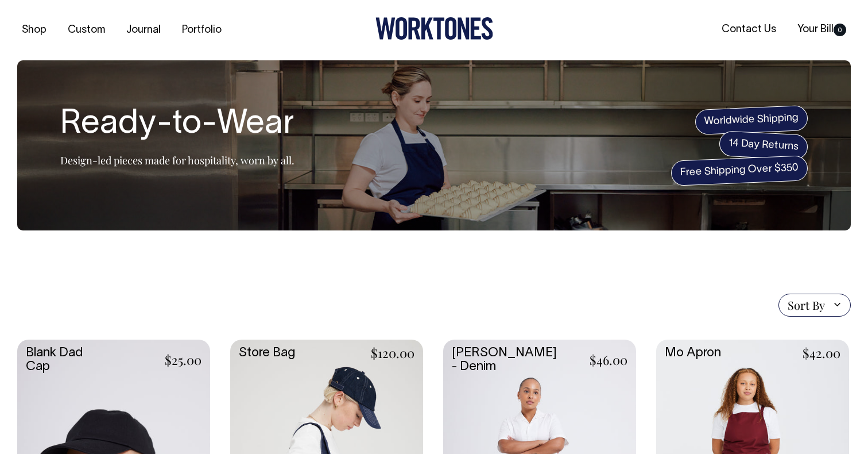 This screenshot has width=868, height=454. What do you see at coordinates (740, 171) in the screenshot?
I see `span: Free Shipping Over $350` at bounding box center [740, 171].